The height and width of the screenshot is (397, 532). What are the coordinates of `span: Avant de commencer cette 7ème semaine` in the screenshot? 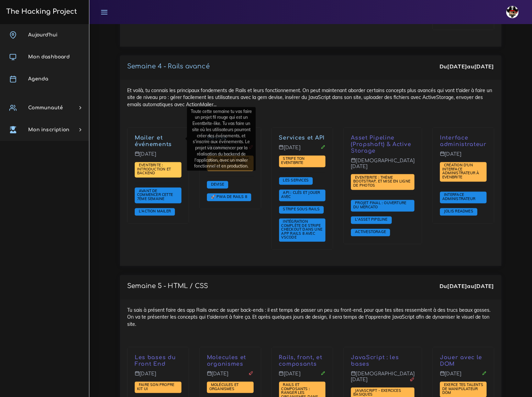 It's located at (155, 194).